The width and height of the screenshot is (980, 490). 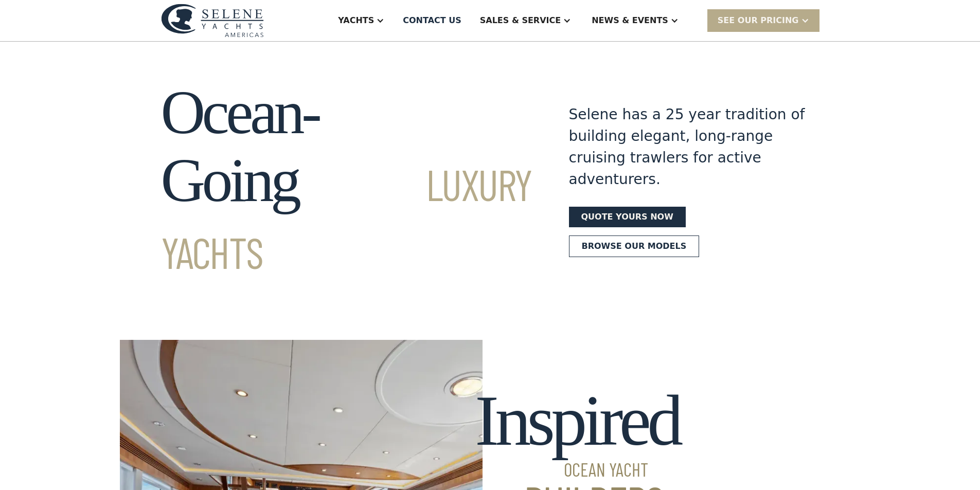 I want to click on div: Selene has a 25 year tradition of building elegant, long-range cruising trawlers for active adven..., so click(x=687, y=147).